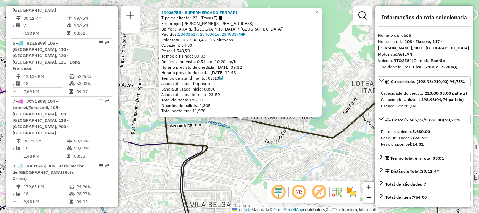 The height and width of the screenshot is (213, 479). Describe the element at coordinates (240, 95) in the screenshot. I see `div: Janela utilizada término: 23:59` at that location.